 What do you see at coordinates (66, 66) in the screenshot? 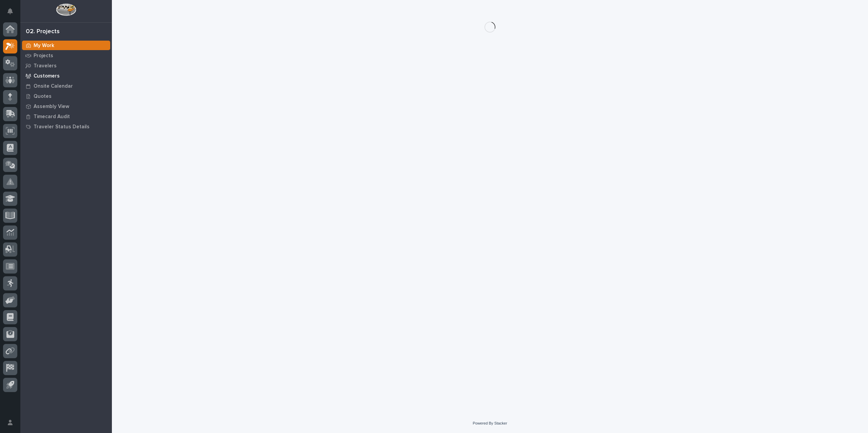
I see `a: Travelers` at bounding box center [66, 66].